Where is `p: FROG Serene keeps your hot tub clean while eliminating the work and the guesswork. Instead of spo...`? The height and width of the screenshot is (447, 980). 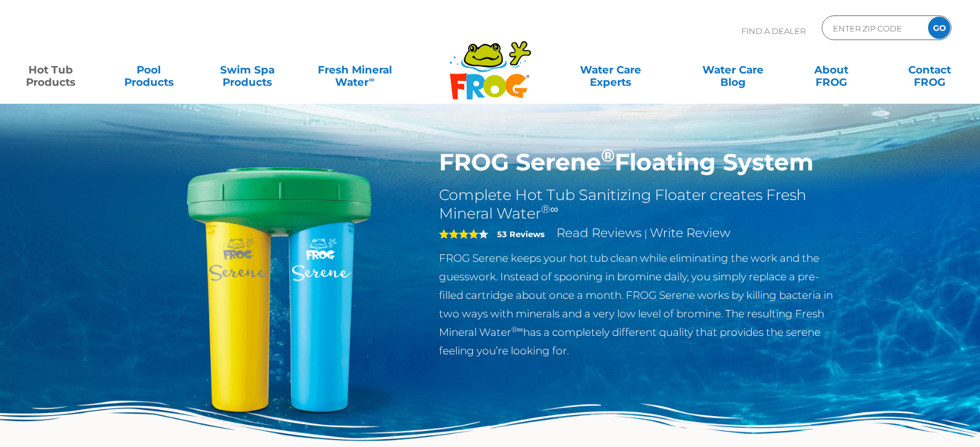 p: FROG Serene keeps your hot tub clean while eliminating the work and the guesswork. Instead of spo... is located at coordinates (641, 305).